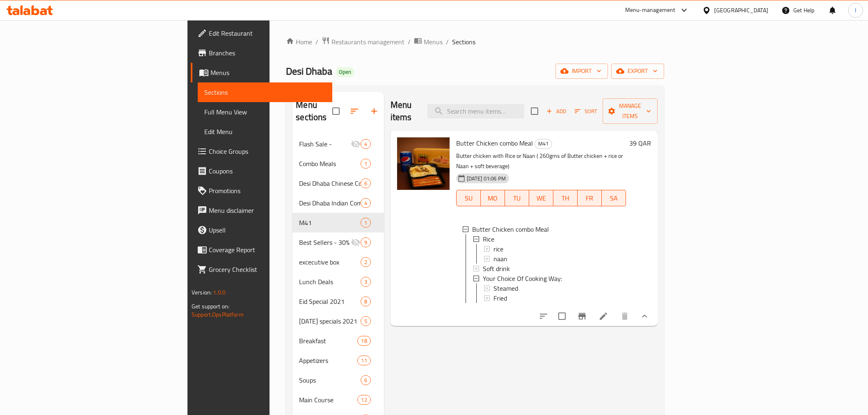  Describe the element at coordinates (217, 315) in the screenshot. I see `a: Support.OpsPlatform` at that location.